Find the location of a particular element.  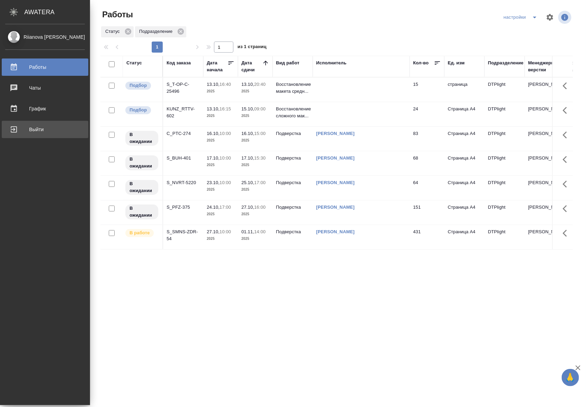

div: Ед. изм is located at coordinates (456, 63).